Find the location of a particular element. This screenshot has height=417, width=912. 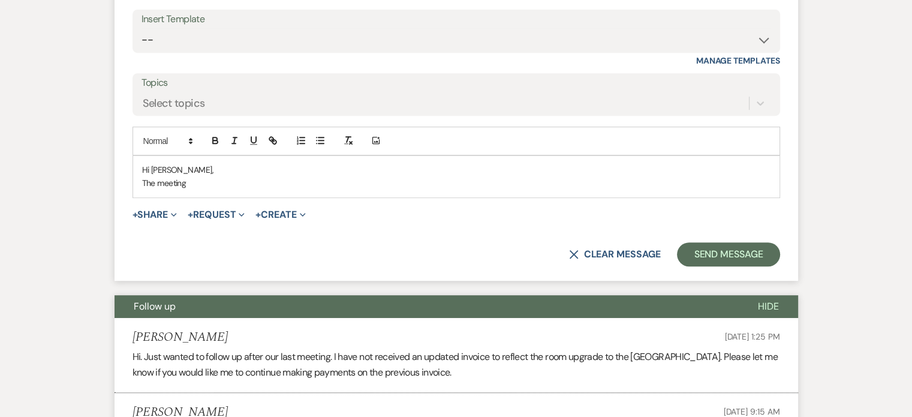

button: Hide is located at coordinates (768, 306).